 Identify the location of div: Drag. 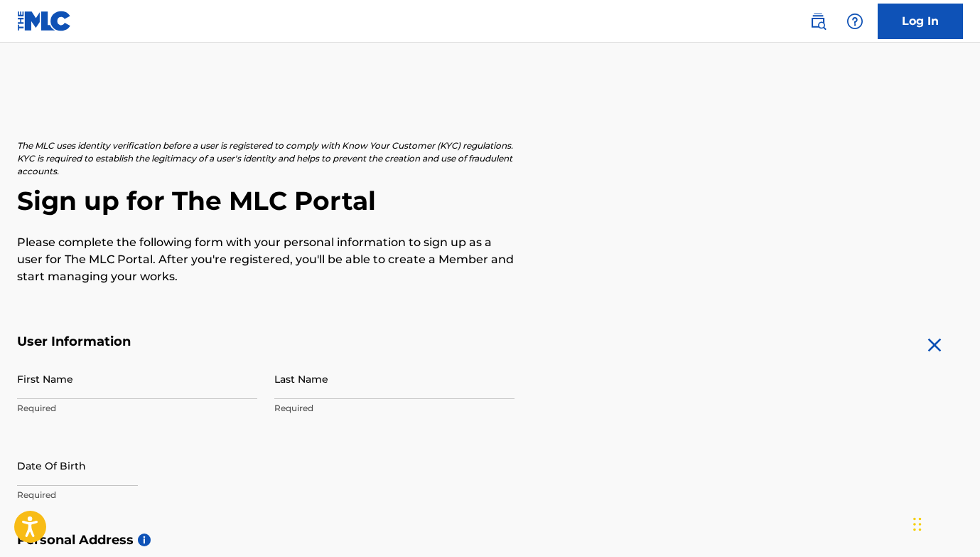
(918, 525).